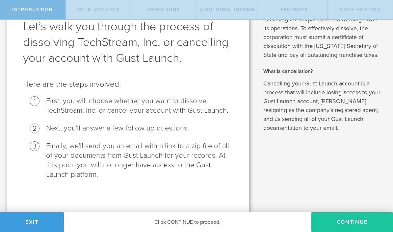 This screenshot has width=393, height=232. Describe the element at coordinates (352, 222) in the screenshot. I see `button: Continue` at that location.